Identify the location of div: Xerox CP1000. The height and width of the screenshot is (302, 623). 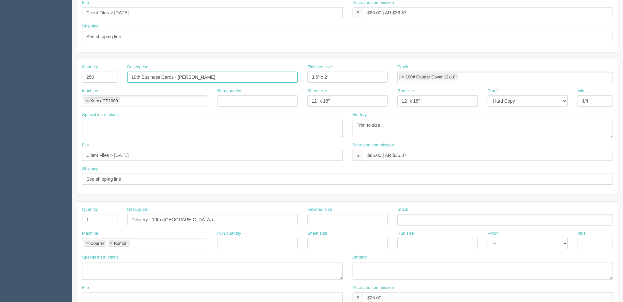
(104, 101).